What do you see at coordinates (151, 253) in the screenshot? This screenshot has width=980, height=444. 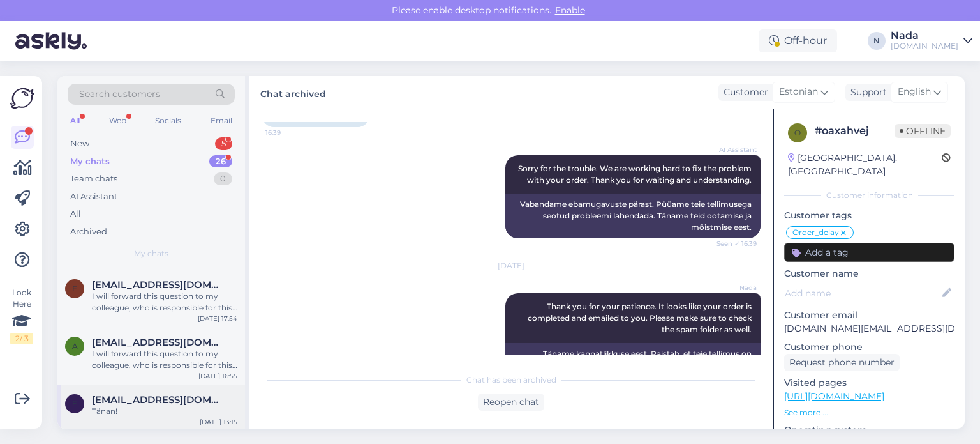 I see `span: My chats` at bounding box center [151, 253].